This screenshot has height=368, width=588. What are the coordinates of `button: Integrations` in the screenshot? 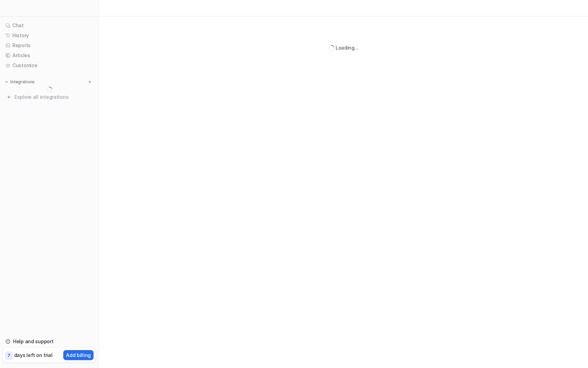 It's located at (19, 82).